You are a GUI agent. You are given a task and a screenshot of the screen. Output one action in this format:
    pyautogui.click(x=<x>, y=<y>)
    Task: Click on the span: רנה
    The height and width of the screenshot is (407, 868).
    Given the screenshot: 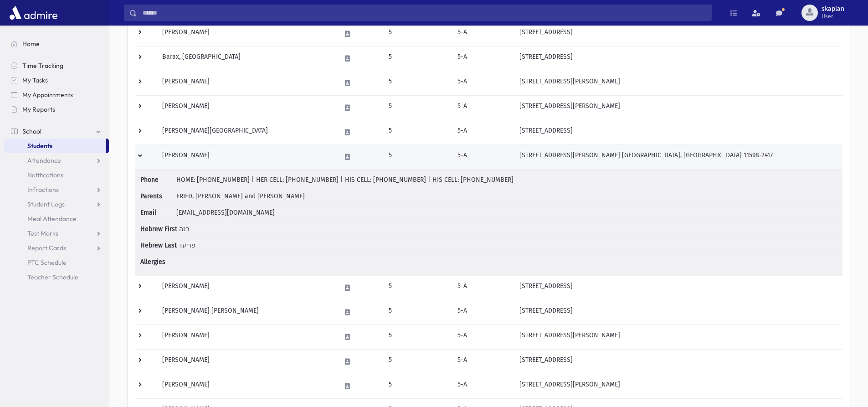 What is the action you would take?
    pyautogui.click(x=184, y=228)
    